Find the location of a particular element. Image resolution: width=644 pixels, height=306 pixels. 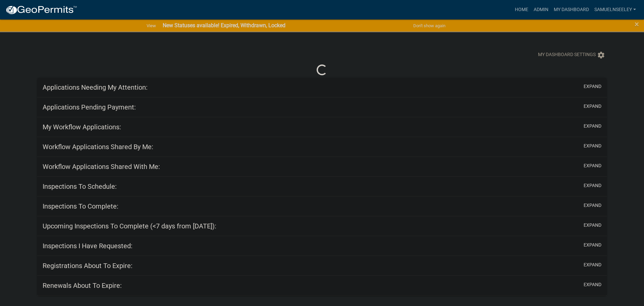

h5: Workflow Applications Shared By Me: is located at coordinates (98, 147).